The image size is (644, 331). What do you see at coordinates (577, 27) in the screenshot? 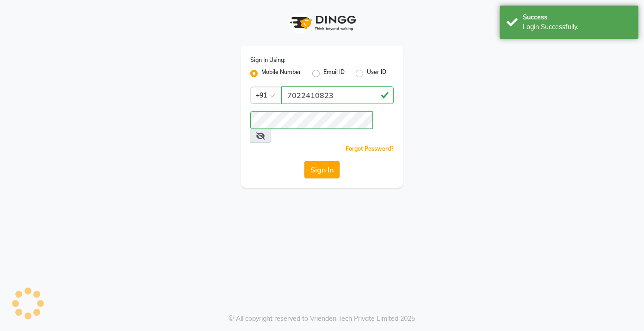
I see `div: Login Successfully.` at bounding box center [577, 27].